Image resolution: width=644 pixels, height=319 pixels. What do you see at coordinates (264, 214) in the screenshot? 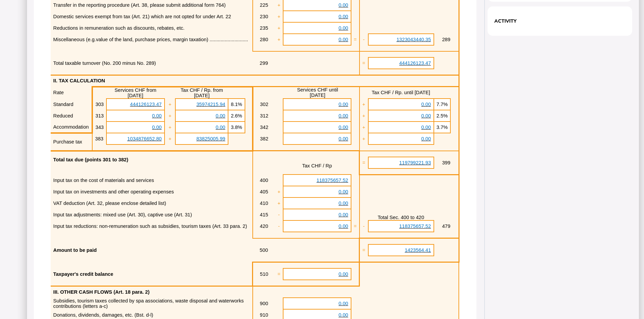
I see `span: 415` at bounding box center [264, 214].